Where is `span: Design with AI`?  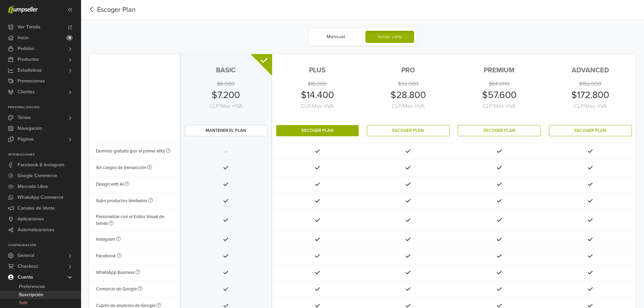
span: Design with AI is located at coordinates (113, 184).